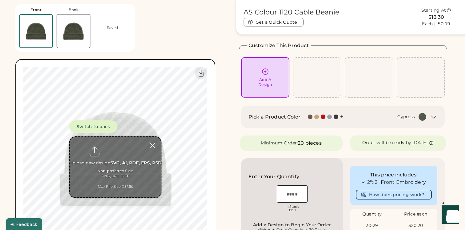 The height and width of the screenshot is (230, 465). What do you see at coordinates (415, 225) in the screenshot?
I see `div: $20.20` at bounding box center [415, 225].